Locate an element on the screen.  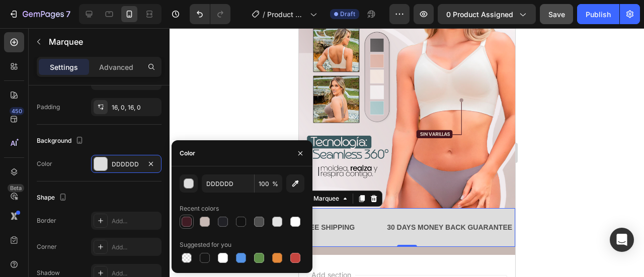
div: Undo/Redo is located at coordinates (210, 14).